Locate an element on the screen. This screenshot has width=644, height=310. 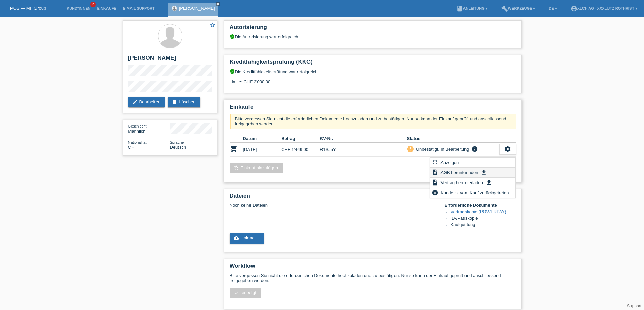
i: edit is located at coordinates (135, 102).